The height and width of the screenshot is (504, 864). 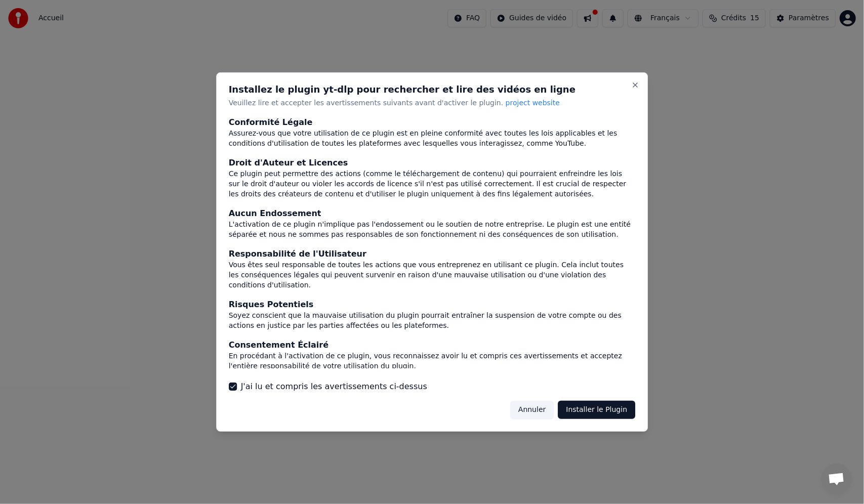 I want to click on span: project website, so click(x=533, y=103).